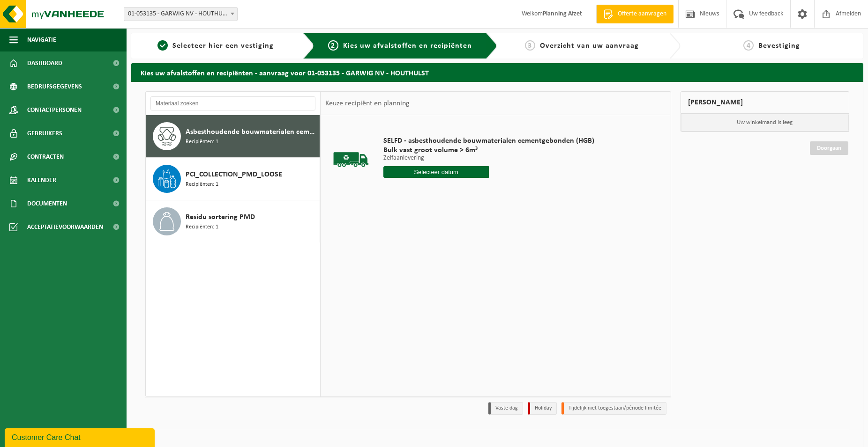  I want to click on span: Kalender, so click(41, 181).